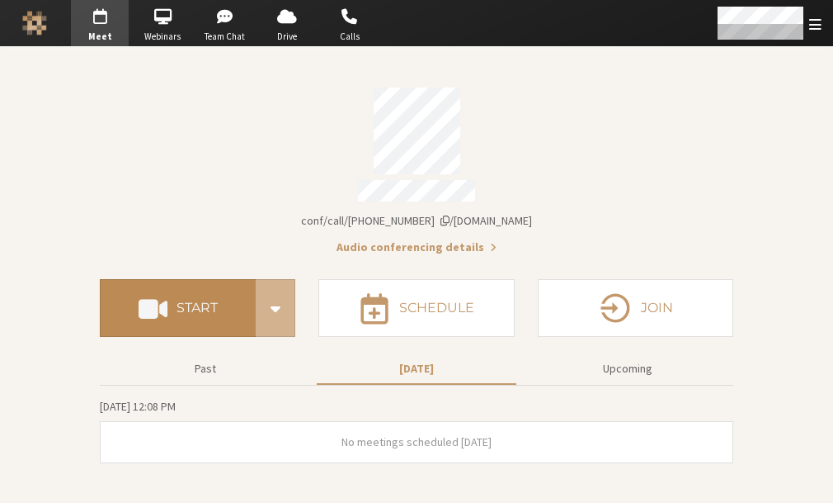 Image resolution: width=833 pixels, height=503 pixels. I want to click on h4: Start, so click(197, 308).